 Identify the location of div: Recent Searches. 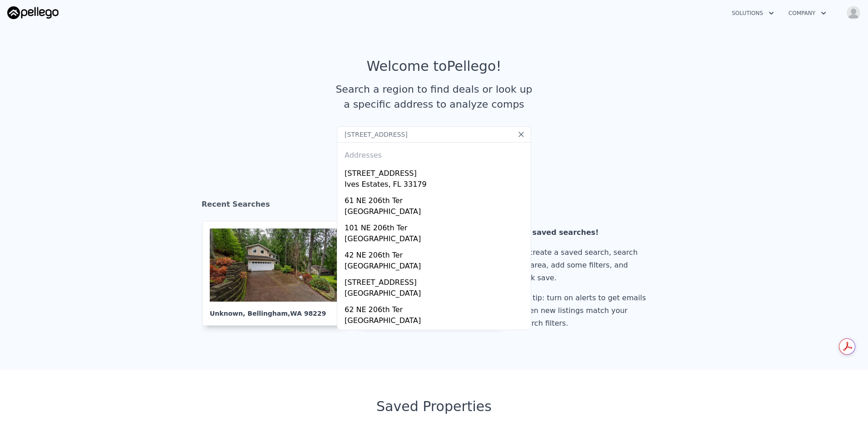
(434, 206).